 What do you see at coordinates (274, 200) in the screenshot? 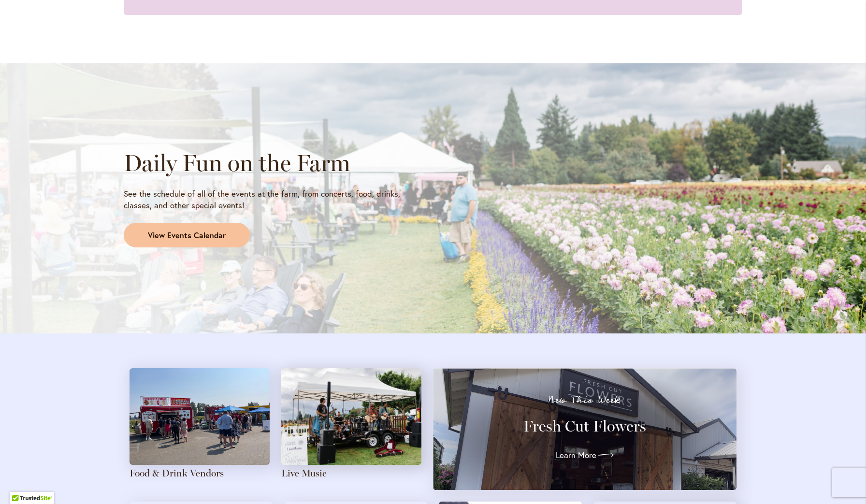
I see `p: See the schedule of all of the events at the farm, from concerts, food, drinks, classes, and othe...` at bounding box center [274, 200].